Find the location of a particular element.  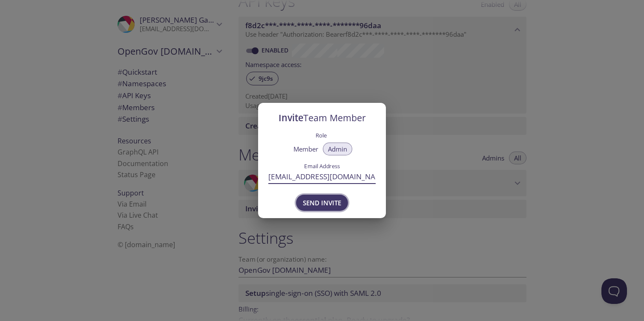

span: Team Member is located at coordinates (335, 117).